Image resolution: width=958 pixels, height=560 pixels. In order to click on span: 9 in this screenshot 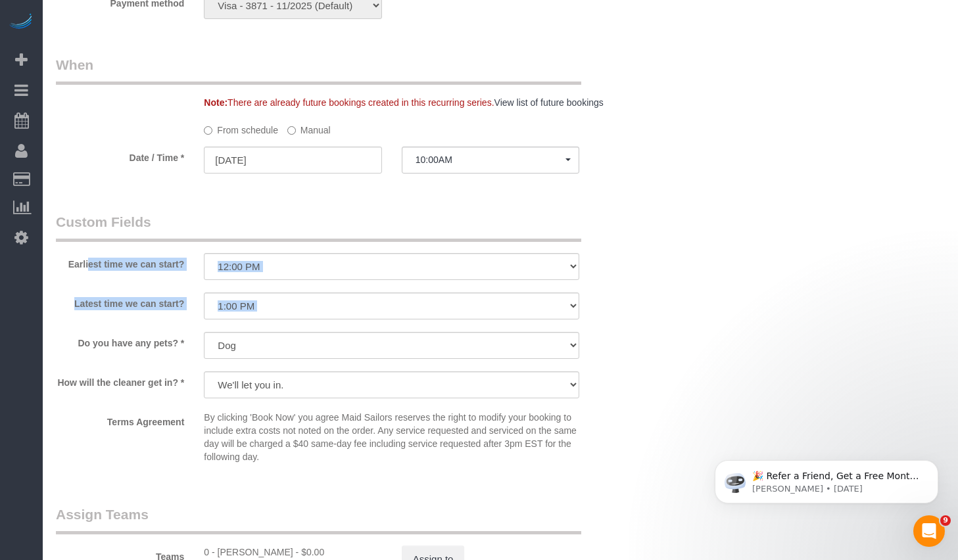, I will do `click(945, 521)`.